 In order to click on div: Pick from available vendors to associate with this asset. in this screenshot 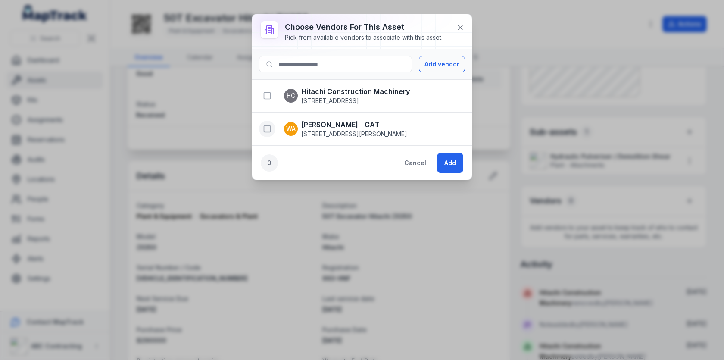, I will do `click(364, 37)`.